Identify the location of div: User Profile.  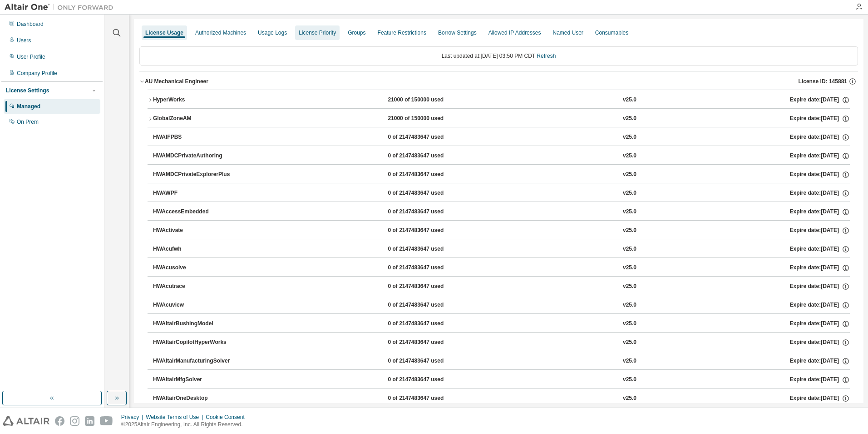
(31, 57).